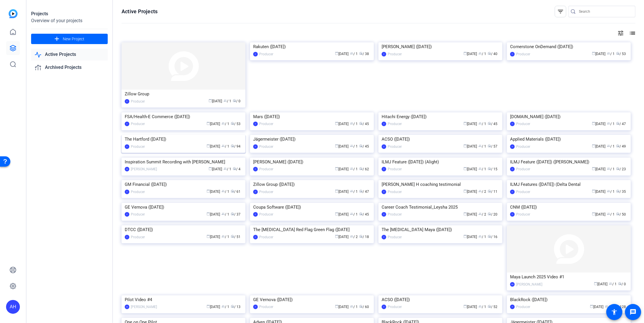 This screenshot has width=644, height=323. I want to click on span: / 47, so click(622, 124).